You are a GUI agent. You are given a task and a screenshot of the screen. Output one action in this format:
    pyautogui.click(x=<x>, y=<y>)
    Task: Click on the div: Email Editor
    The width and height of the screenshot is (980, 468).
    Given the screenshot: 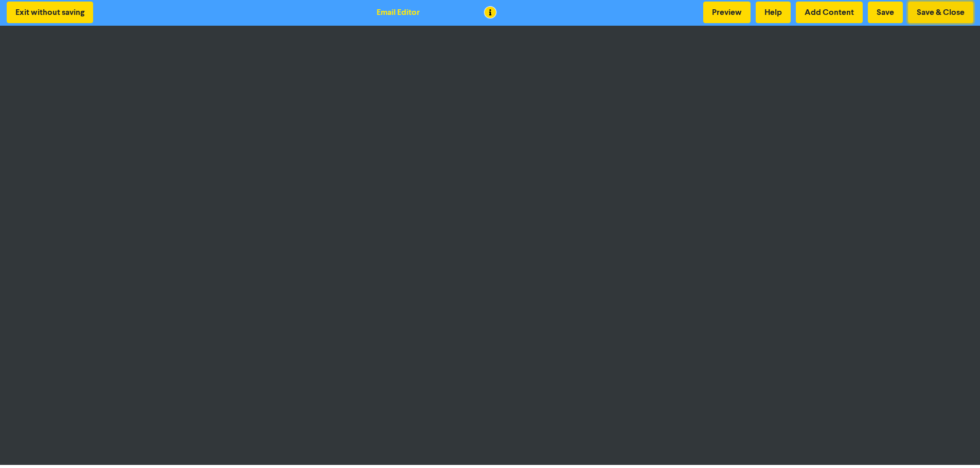 What is the action you would take?
    pyautogui.click(x=398, y=12)
    